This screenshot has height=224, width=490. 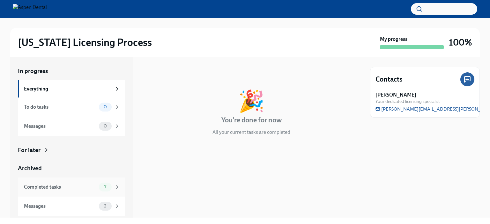 What do you see at coordinates (72, 207) in the screenshot?
I see `a: Messages2` at bounding box center [72, 207].